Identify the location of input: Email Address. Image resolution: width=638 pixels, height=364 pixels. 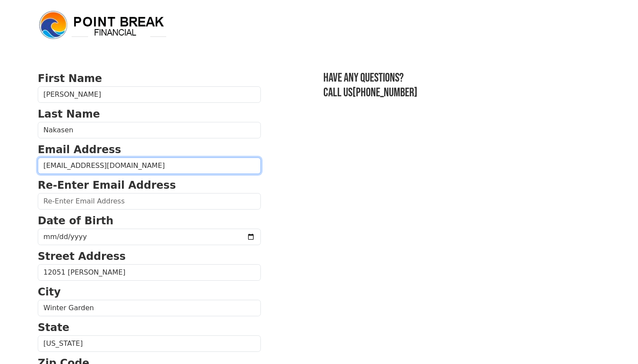
(149, 166).